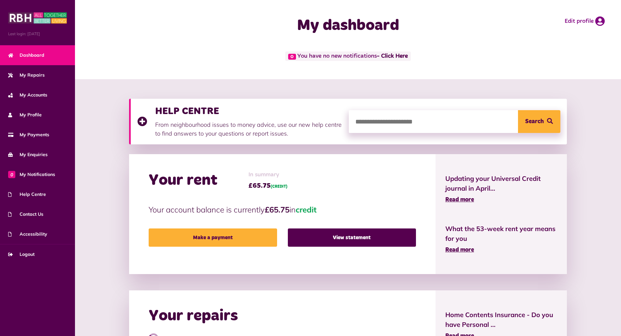 This screenshot has height=336, width=621. I want to click on button: Search, so click(539, 122).